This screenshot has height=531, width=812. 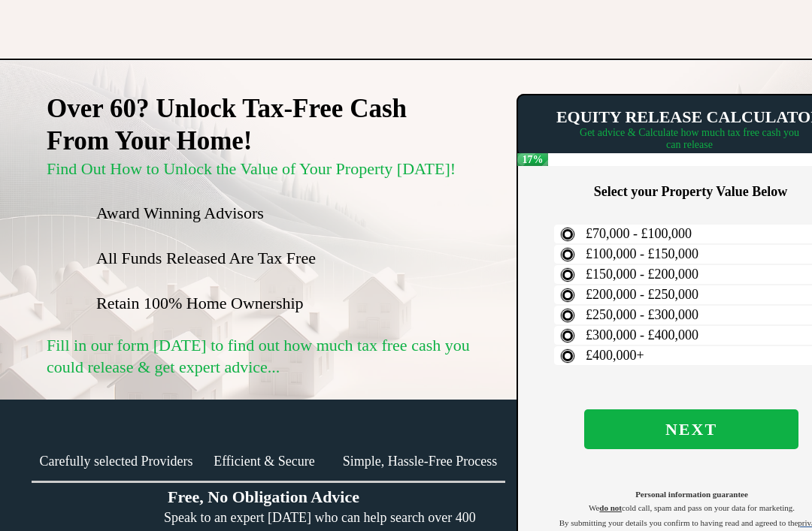 What do you see at coordinates (264, 461) in the screenshot?
I see `span: Efficient & Secure` at bounding box center [264, 461].